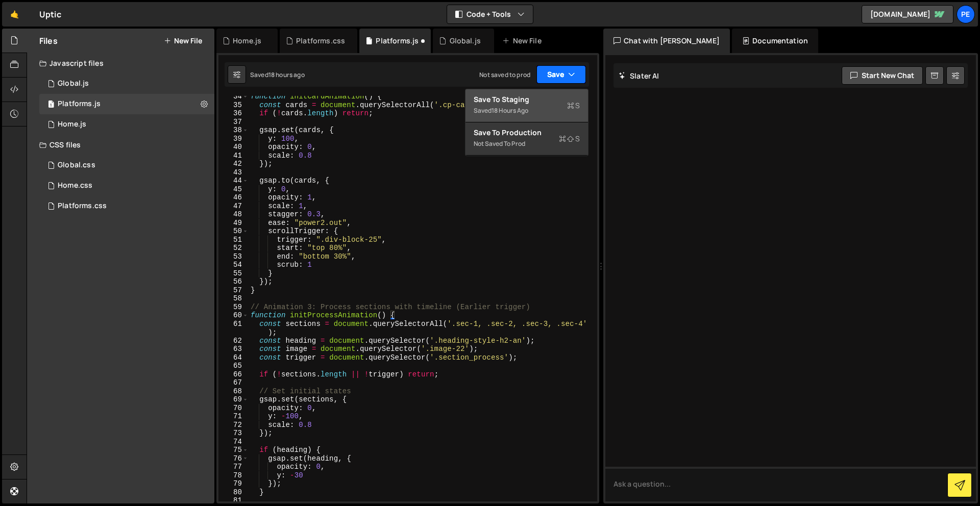 This screenshot has width=980, height=506. Describe the element at coordinates (126, 165) in the screenshot. I see `div: 16207/43839.css` at that location.